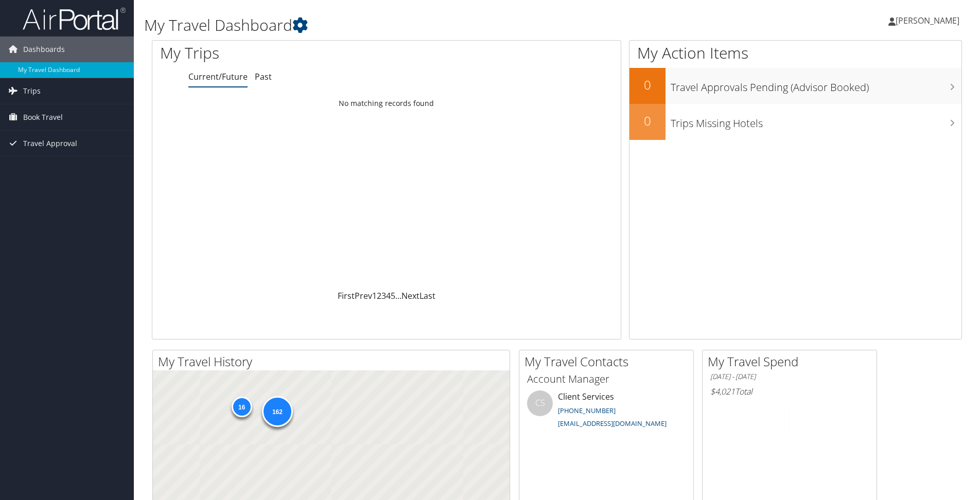 The image size is (980, 500). Describe the element at coordinates (609, 361) in the screenshot. I see `h2: My Travel Contacts` at that location.